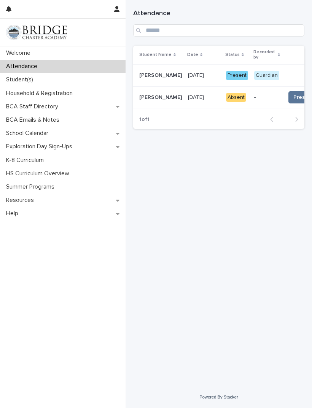 This screenshot has width=312, height=408. Describe the element at coordinates (192, 55) in the screenshot. I see `p: Date` at that location.